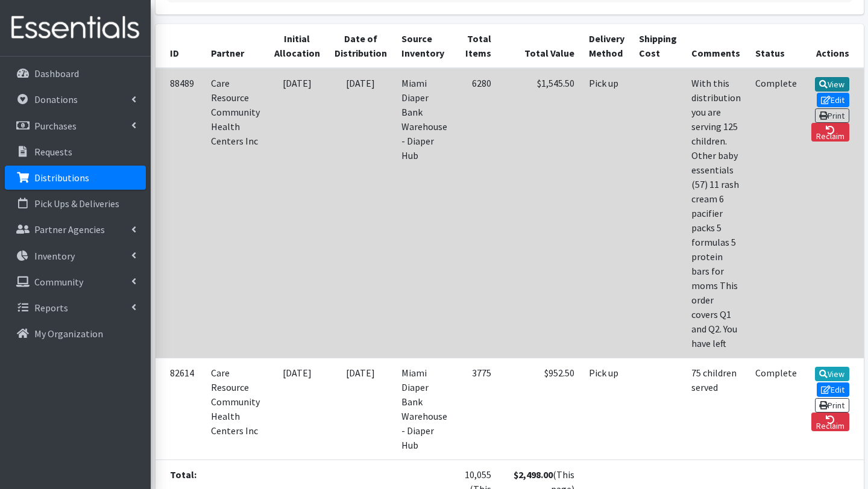  What do you see at coordinates (179, 213) in the screenshot?
I see `td: 88489` at bounding box center [179, 213].